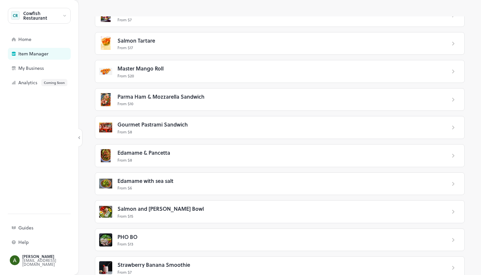 This screenshot has height=275, width=481. Describe the element at coordinates (136, 41) in the screenshot. I see `span: Salmon Tartare` at that location.